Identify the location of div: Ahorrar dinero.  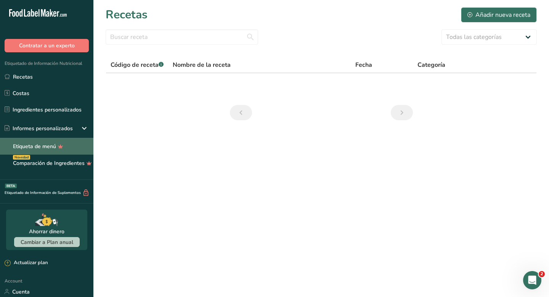
(47, 231).